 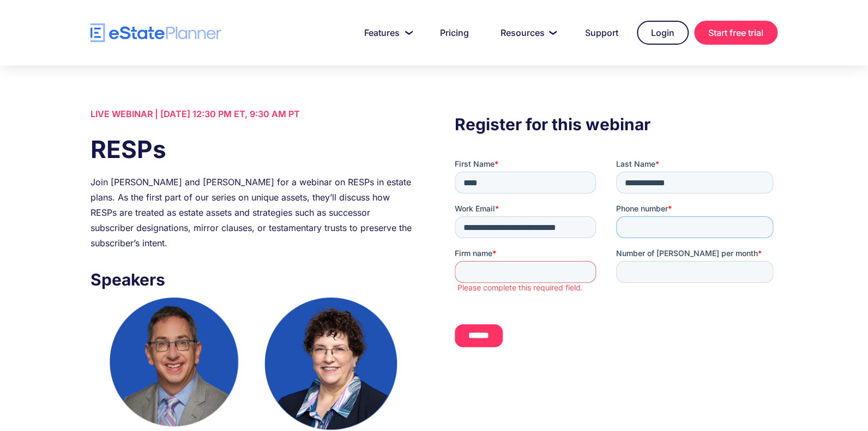 I want to click on span: Phone number, so click(x=187, y=50).